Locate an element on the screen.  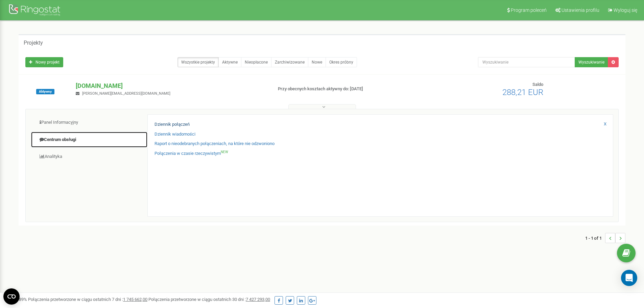
a: Panel Informacyjny is located at coordinates (89, 122).